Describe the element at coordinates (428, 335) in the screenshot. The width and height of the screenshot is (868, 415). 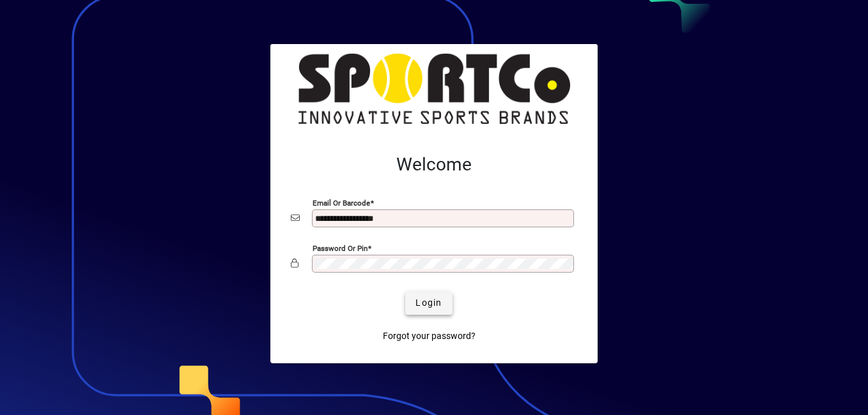
I see `span: Forgot your password?` at that location.